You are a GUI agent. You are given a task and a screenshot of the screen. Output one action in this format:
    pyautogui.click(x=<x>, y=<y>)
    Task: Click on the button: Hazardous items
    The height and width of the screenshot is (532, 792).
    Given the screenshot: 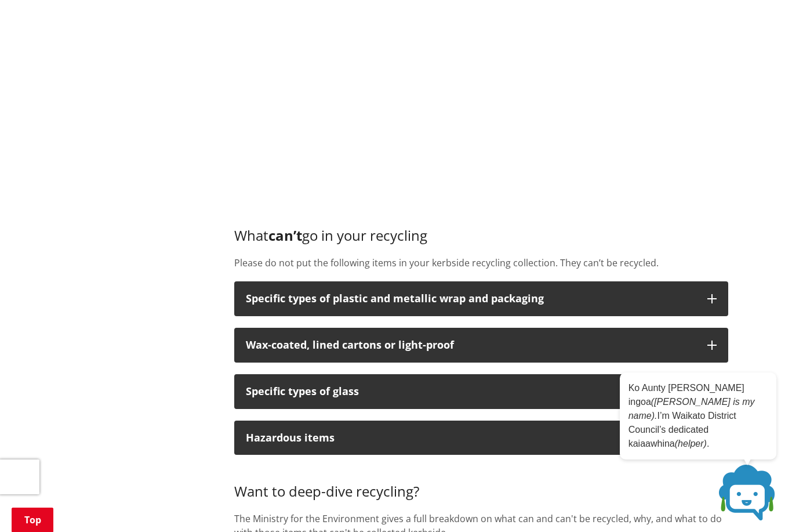 What is the action you would take?
    pyautogui.click(x=481, y=438)
    